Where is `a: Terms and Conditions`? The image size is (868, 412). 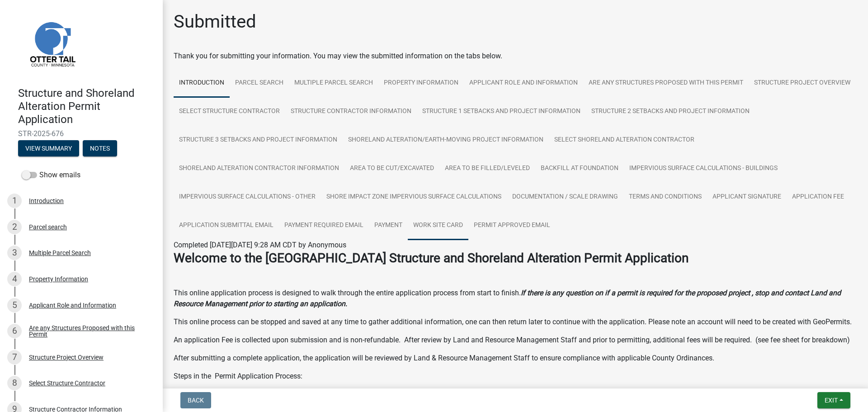
a: Terms and Conditions is located at coordinates (665, 197).